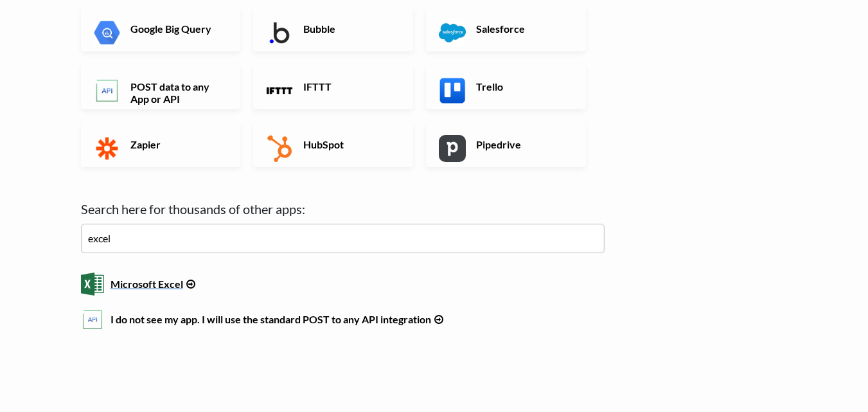 Image resolution: width=868 pixels, height=412 pixels. I want to click on img: POST data to any App or API App & API, so click(108, 91).